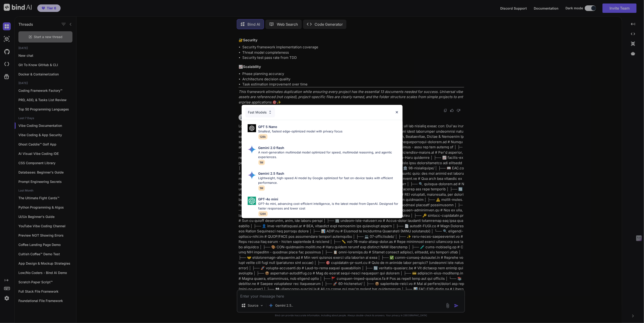  Describe the element at coordinates (328, 155) in the screenshot. I see `p: A next-generation multimodal model optimized for speed, multimodal reasoning, and agentic experie...` at that location.